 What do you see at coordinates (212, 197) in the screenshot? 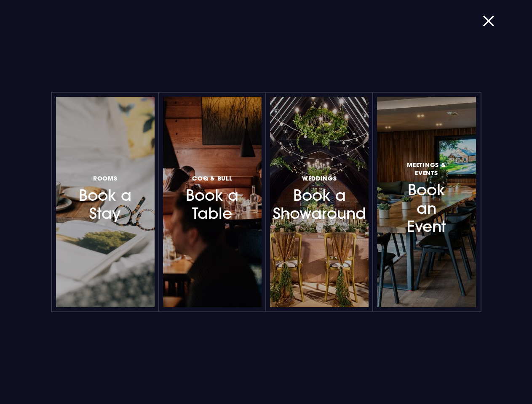
I see `h3: Book a Table` at bounding box center [212, 197].